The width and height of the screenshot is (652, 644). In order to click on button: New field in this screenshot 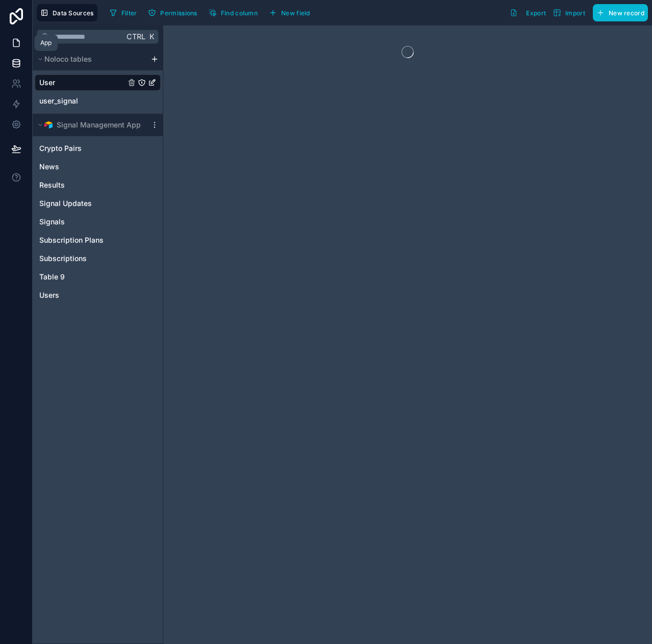, I will do `click(289, 13)`.